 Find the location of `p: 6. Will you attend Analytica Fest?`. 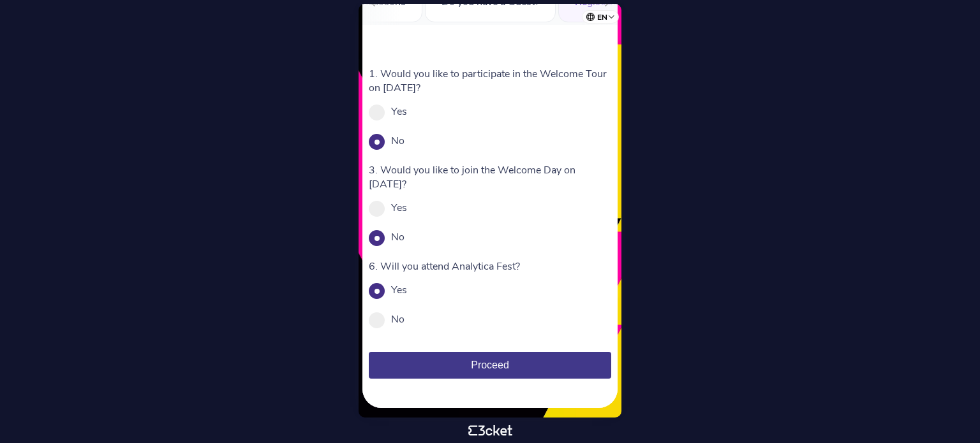

p: 6. Will you attend Analytica Fest? is located at coordinates (490, 266).